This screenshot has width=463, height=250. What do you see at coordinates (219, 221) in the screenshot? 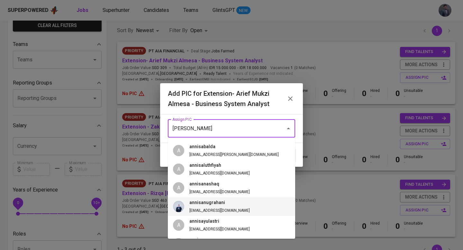
I see `h6: annisayulastri` at bounding box center [219, 221].